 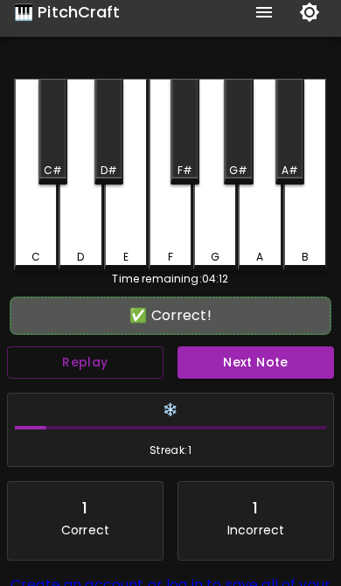 I want to click on button: Next Note, so click(x=255, y=362).